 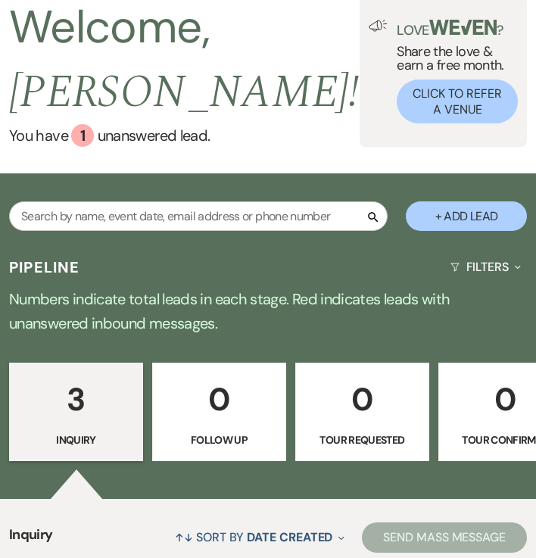 What do you see at coordinates (289, 537) in the screenshot?
I see `span: Date Created` at bounding box center [289, 537].